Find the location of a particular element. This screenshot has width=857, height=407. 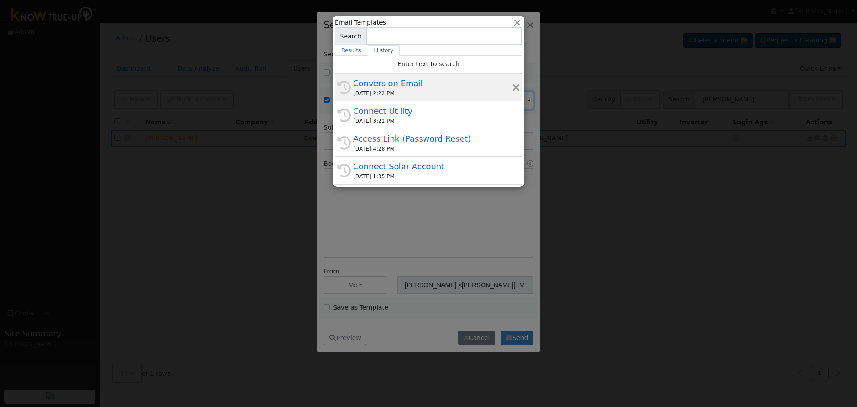

div: Access Link (Password Reset) is located at coordinates (433, 138).